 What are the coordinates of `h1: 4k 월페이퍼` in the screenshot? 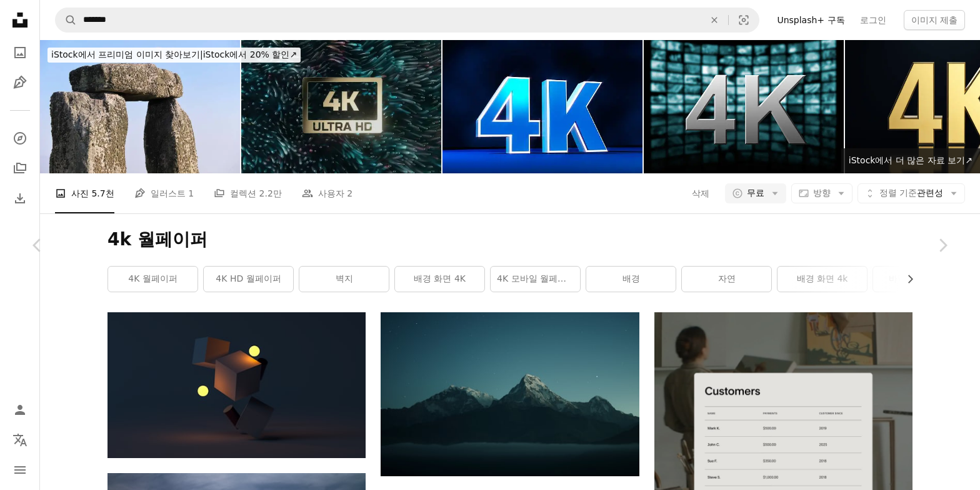 It's located at (510, 239).